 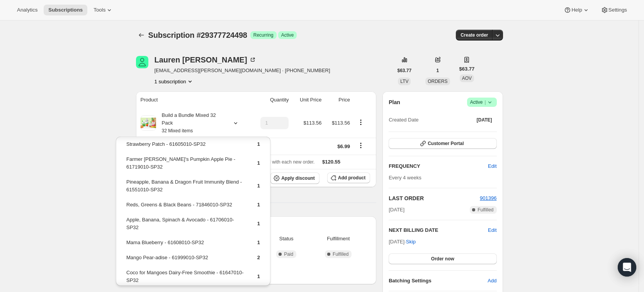 What do you see at coordinates (344, 146) in the screenshot?
I see `span: $6.99` at bounding box center [344, 146].